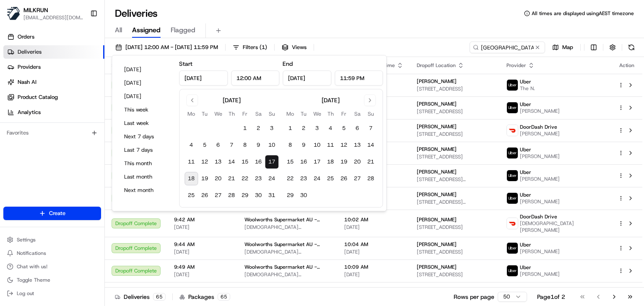  Describe the element at coordinates (191, 195) in the screenshot. I see `button: 25` at that location.